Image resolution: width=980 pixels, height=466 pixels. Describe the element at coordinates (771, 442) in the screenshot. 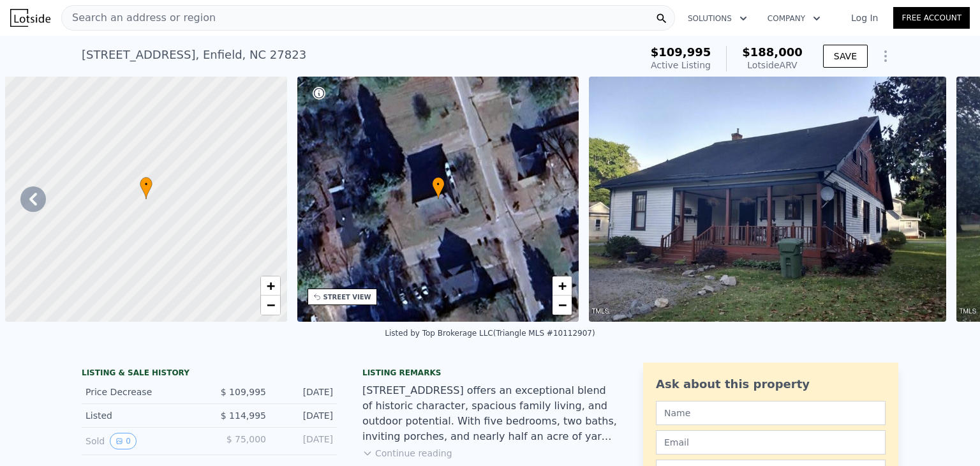

I see `input: Email` at that location.